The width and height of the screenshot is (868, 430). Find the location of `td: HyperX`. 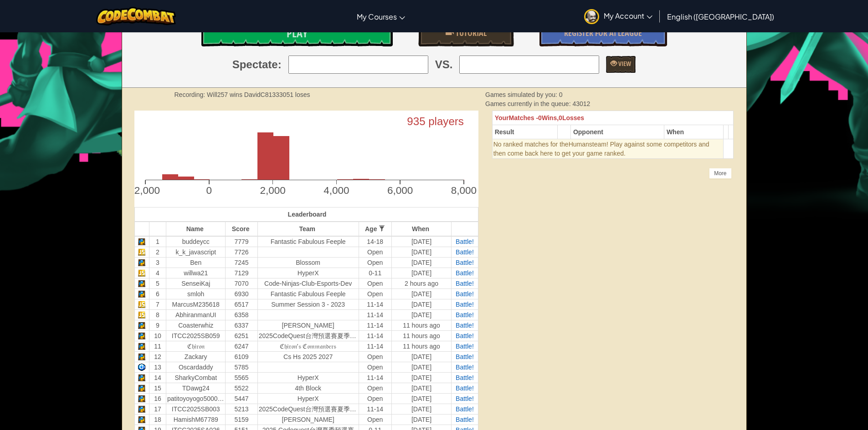

td: HyperX is located at coordinates (308, 378).